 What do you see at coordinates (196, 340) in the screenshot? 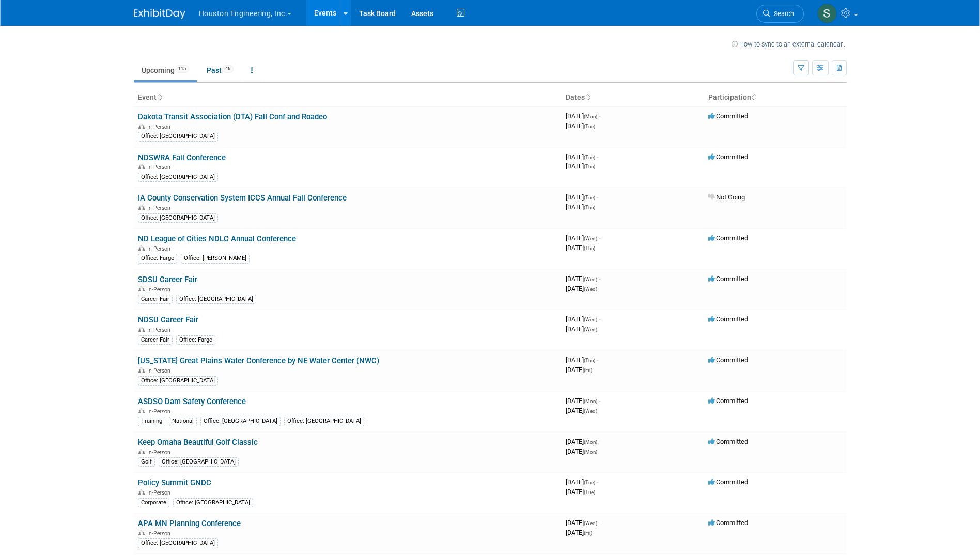
I see `div: Office: Fargo` at bounding box center [196, 340].